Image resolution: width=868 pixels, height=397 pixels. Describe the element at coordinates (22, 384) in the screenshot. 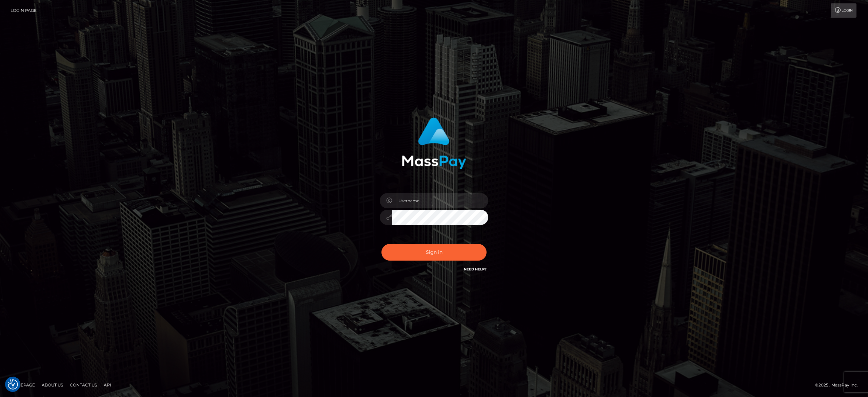

I see `a: Homepage` at that location.